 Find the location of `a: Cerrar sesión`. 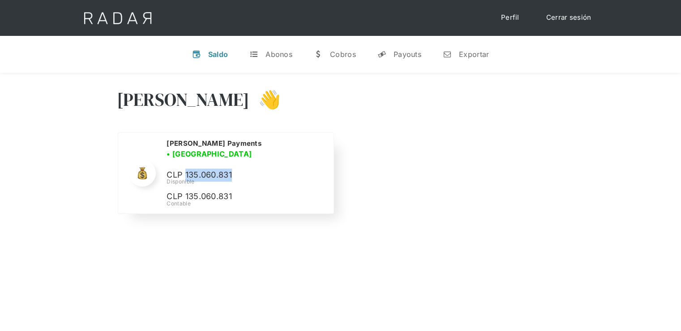

a: Cerrar sesión is located at coordinates (569, 17).